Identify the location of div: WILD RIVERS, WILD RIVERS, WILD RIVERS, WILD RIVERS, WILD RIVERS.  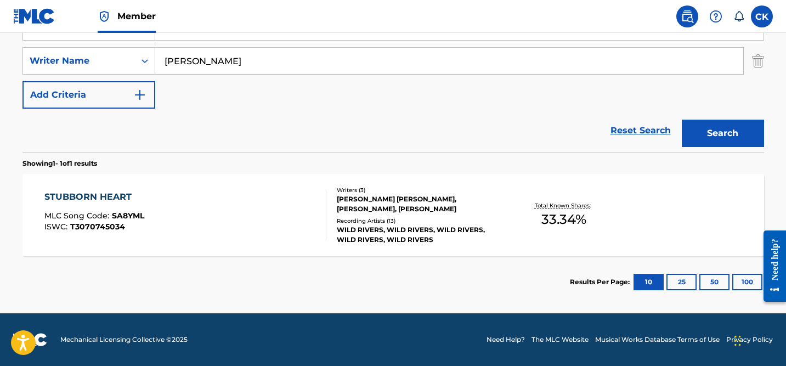
(419, 235).